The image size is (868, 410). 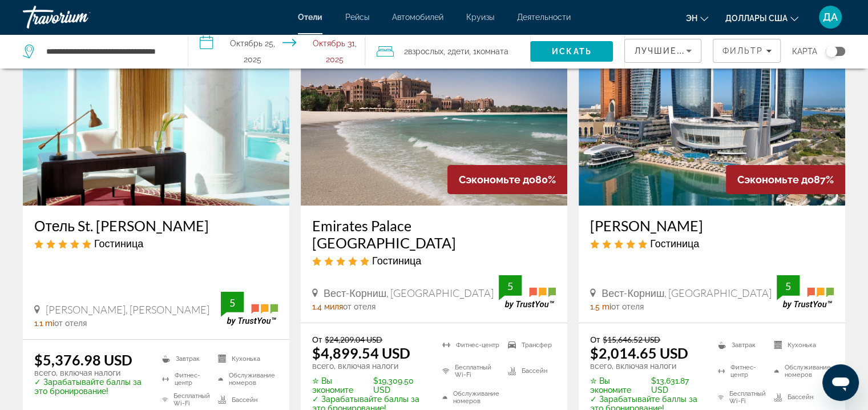 What do you see at coordinates (544, 17) in the screenshot?
I see `span: Деятельности` at bounding box center [544, 17].